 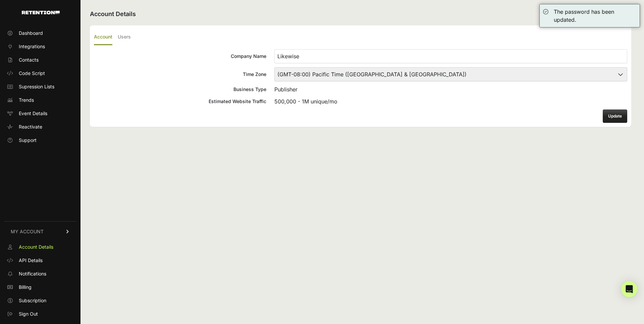 What do you see at coordinates (40, 301) in the screenshot?
I see `a: Subscription` at bounding box center [40, 301].